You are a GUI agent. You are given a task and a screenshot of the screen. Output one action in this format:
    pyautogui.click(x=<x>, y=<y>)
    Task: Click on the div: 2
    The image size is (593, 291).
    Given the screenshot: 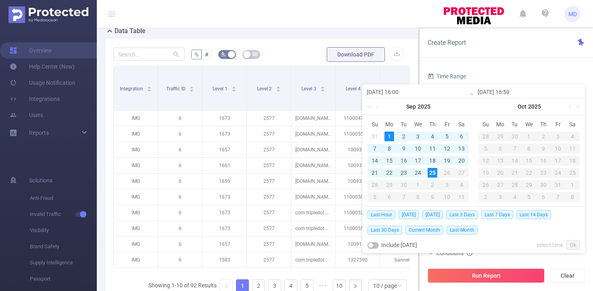 What is the action you would take?
    pyautogui.click(x=404, y=136)
    